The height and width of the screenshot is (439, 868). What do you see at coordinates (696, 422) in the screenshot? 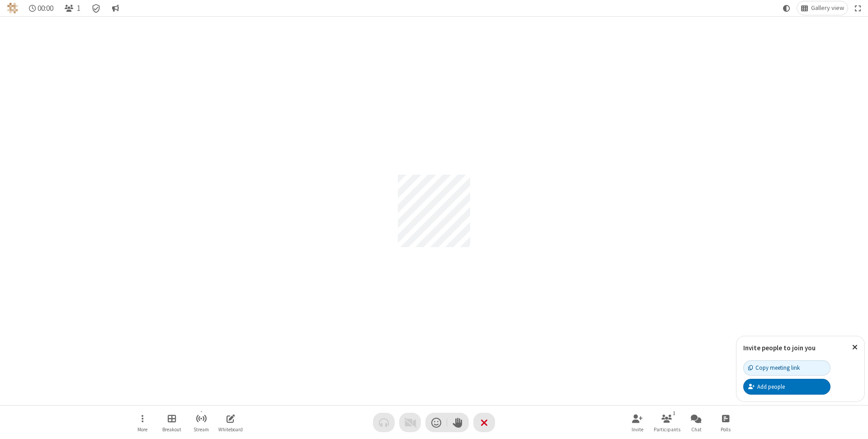
I see `button: Open chat` at bounding box center [696, 422].